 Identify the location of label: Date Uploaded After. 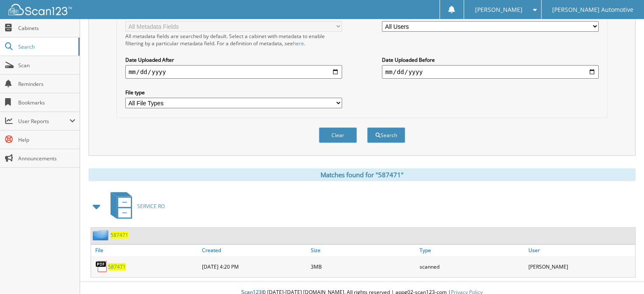
(234, 60).